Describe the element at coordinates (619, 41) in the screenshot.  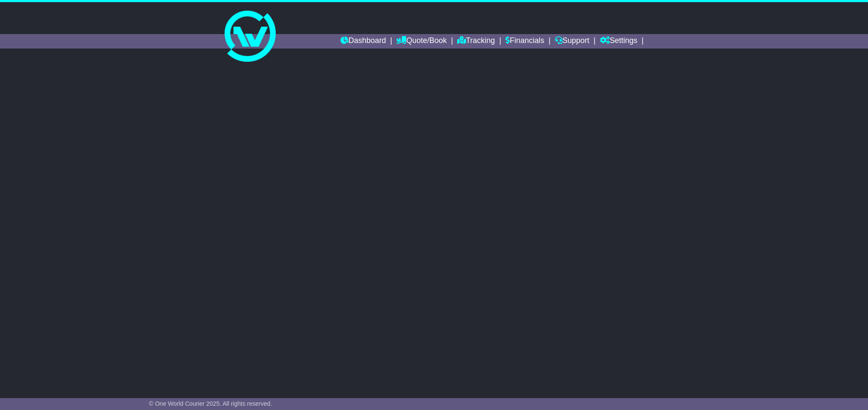
I see `a: Settings` at that location.